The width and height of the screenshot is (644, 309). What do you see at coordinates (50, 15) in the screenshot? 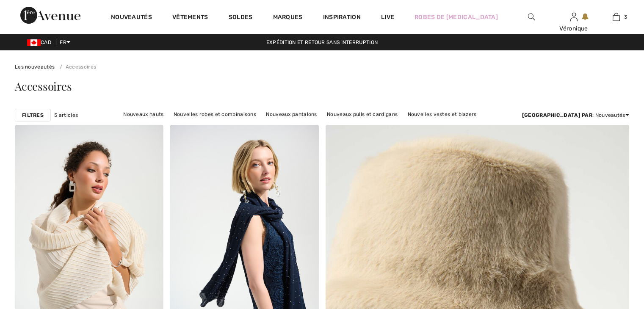
I see `img: 1ère Avenue` at bounding box center [50, 15].